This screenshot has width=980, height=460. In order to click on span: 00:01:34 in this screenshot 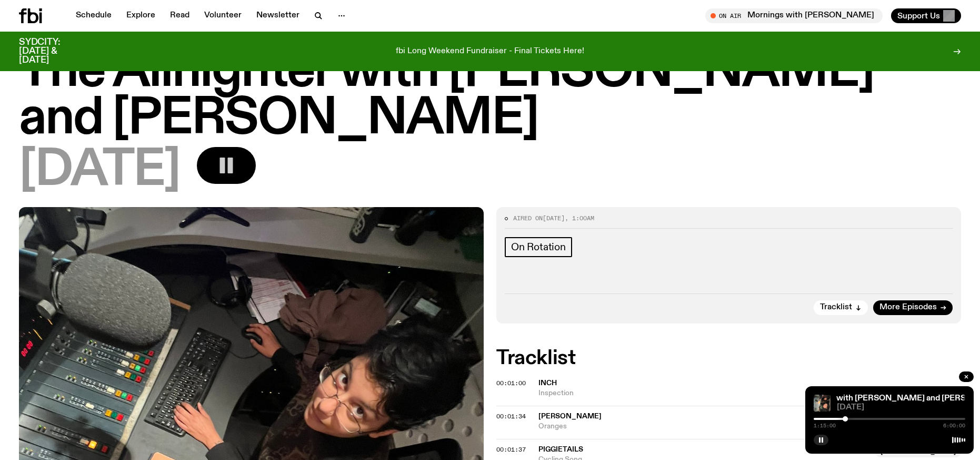, I will do `click(511, 416)`.